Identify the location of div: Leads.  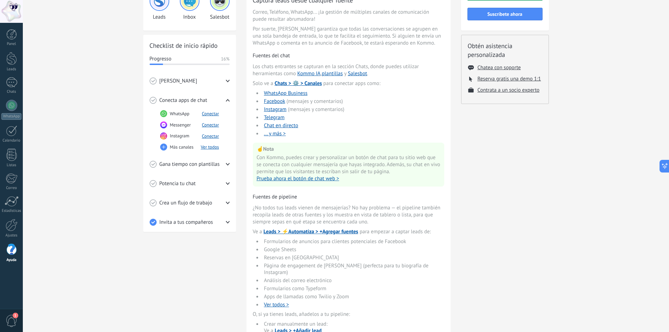
(12, 69).